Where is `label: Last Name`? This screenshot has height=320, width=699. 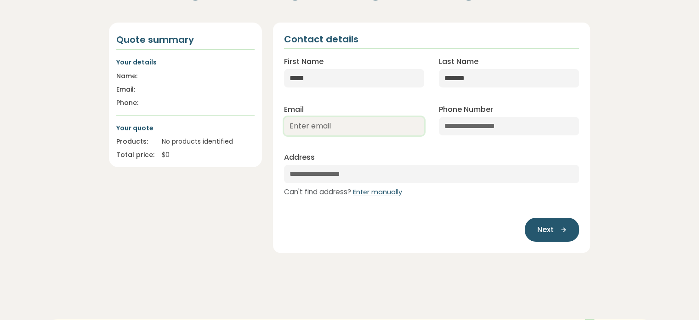 label: Last Name is located at coordinates (459, 62).